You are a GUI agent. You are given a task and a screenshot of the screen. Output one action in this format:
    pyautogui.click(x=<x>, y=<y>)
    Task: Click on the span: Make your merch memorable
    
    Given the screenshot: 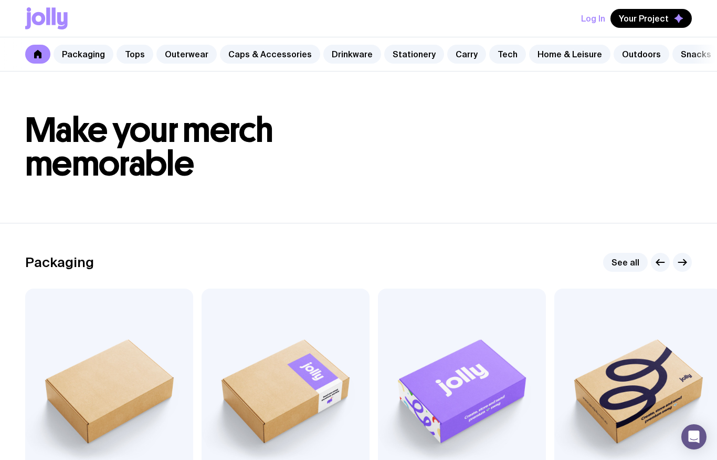 What is the action you would take?
    pyautogui.click(x=149, y=147)
    